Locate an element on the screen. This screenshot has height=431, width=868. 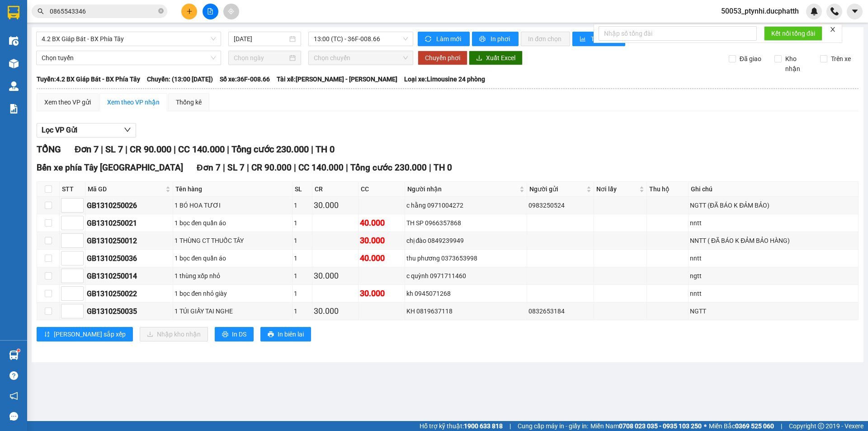
span: TỔNG is located at coordinates (49, 149).